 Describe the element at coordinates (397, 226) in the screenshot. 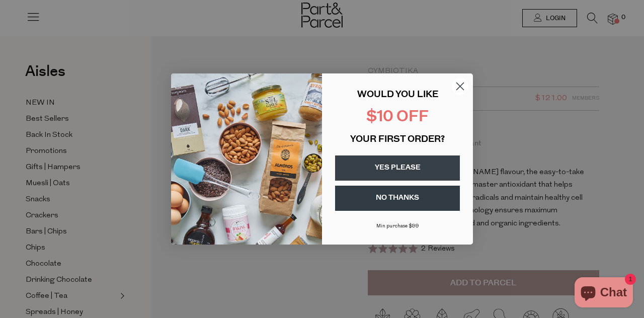

I see `span: Min purchase $99` at that location.